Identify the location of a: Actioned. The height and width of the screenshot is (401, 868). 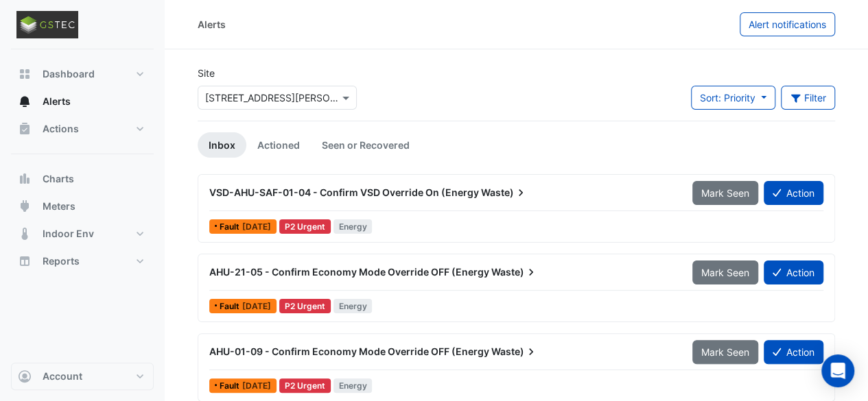
(279, 145).